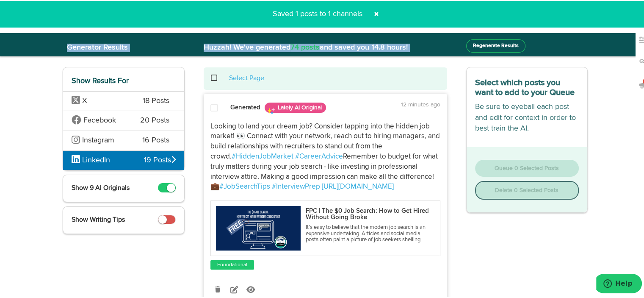 The image size is (644, 298). Describe the element at coordinates (318, 13) in the screenshot. I see `span: Saved 1 posts to 1 channels` at that location.